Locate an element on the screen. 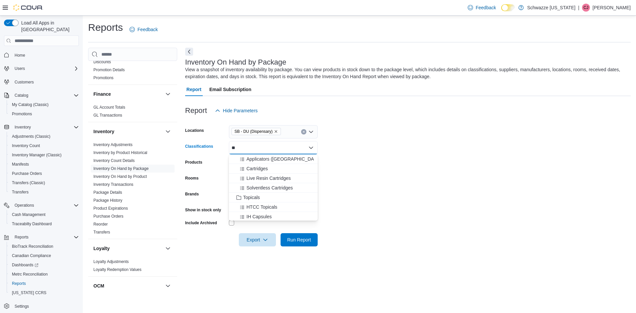 Image resolution: width=636 pixels, height=313 pixels. button: Catalog is located at coordinates (41, 95).